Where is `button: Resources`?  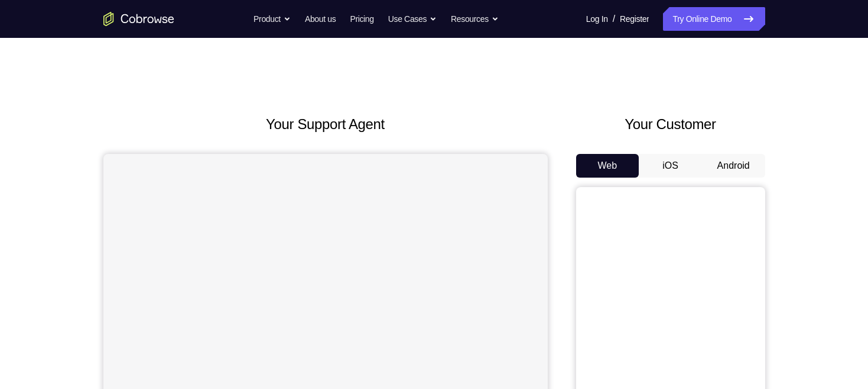
button: Resources is located at coordinates (475, 19).